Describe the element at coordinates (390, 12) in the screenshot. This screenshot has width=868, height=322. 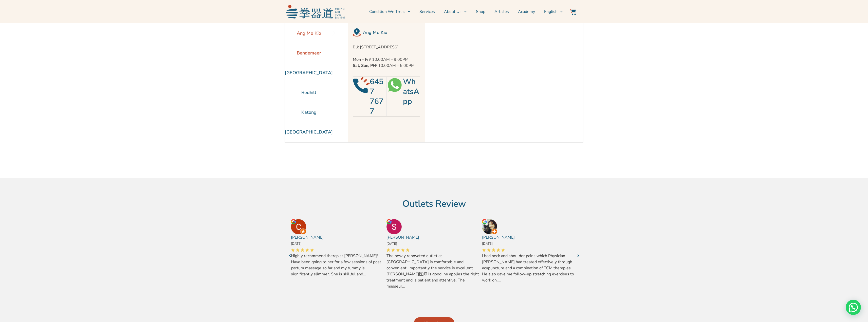
I see `a: Condition We Treat` at that location.